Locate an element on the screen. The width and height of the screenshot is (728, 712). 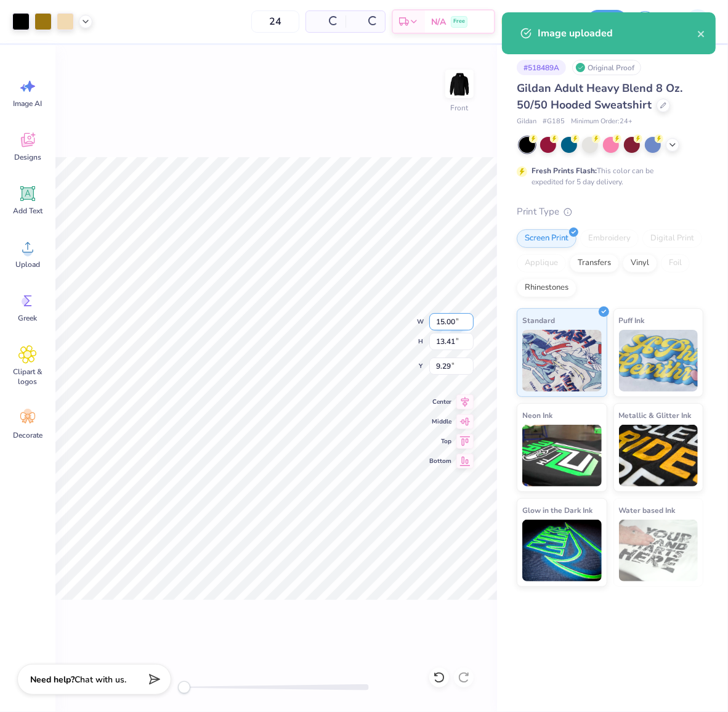
span: Water based Ink is located at coordinates (647, 510).